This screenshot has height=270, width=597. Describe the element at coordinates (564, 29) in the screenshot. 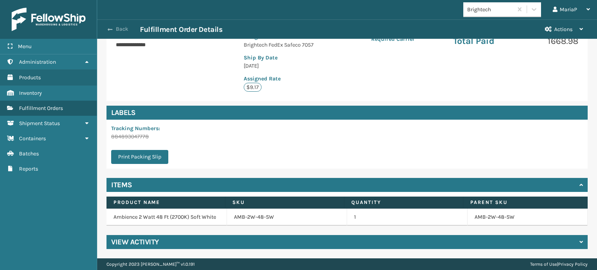

I see `button: Actions` at that location.